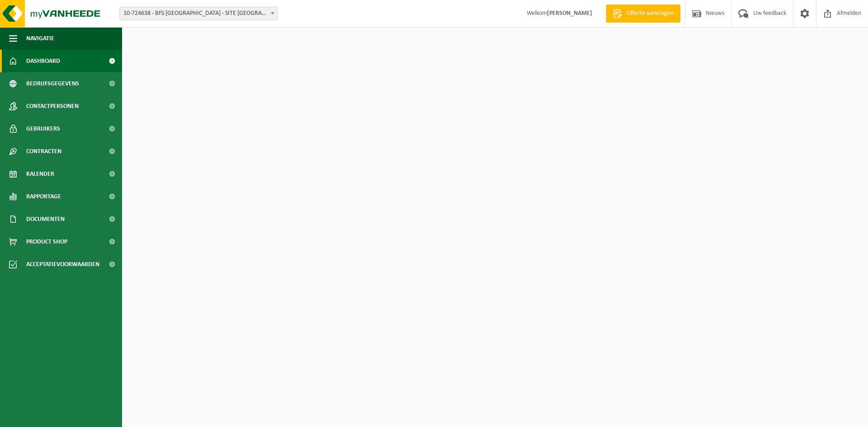 Image resolution: width=868 pixels, height=427 pixels. Describe the element at coordinates (46, 242) in the screenshot. I see `span: Product Shop` at that location.